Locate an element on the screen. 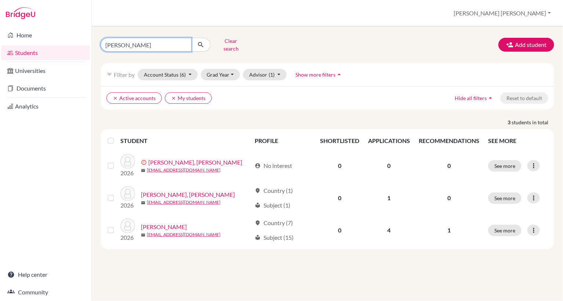 Image resolution: width=563 pixels, height=301 pixels. th: STUDENT is located at coordinates (185, 141).